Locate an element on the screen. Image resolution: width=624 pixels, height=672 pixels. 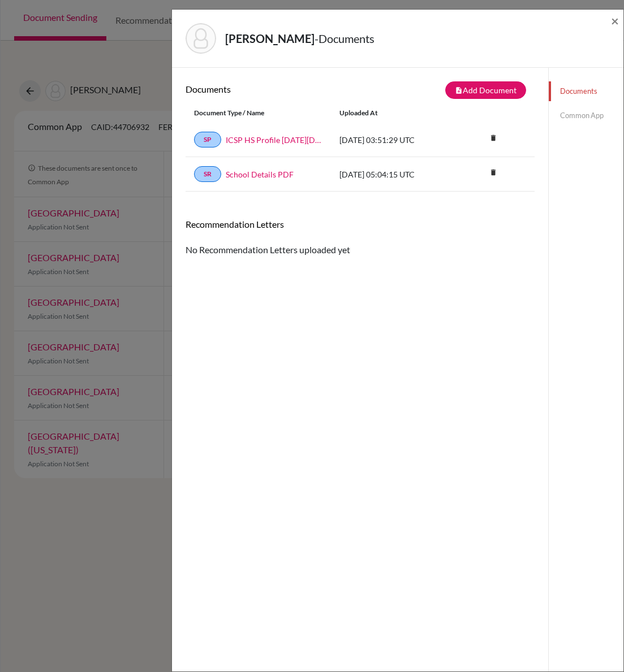
span: - Documents is located at coordinates (345, 38).